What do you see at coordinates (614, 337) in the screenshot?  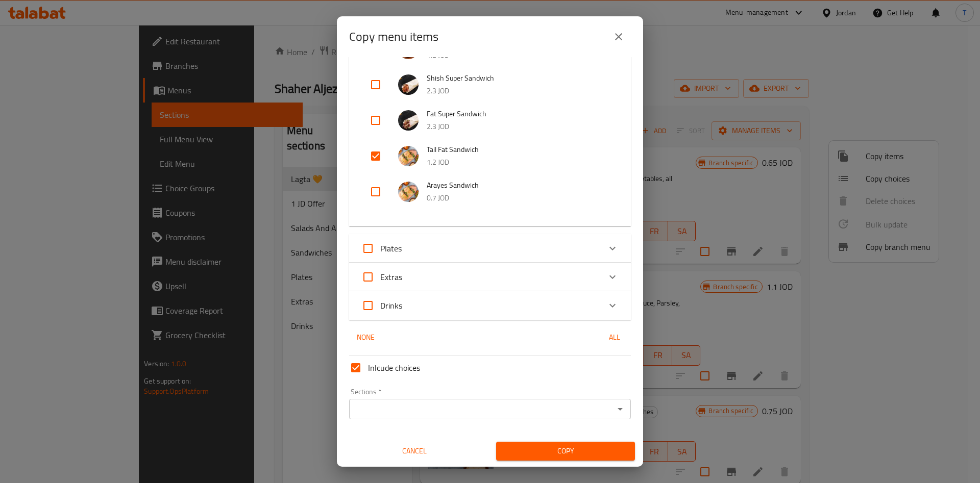 I see `button: All` at bounding box center [614, 337].